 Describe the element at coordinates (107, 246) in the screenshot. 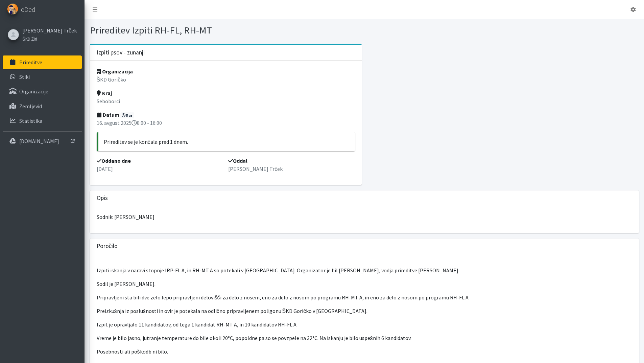

I see `h3: Poročilo` at that location.